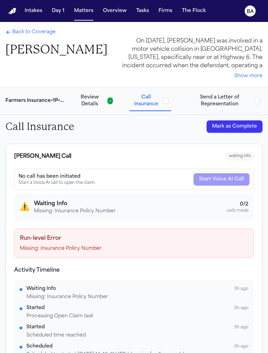 The width and height of the screenshot is (268, 353). Describe the element at coordinates (142, 11) in the screenshot. I see `a: Tasks` at that location.